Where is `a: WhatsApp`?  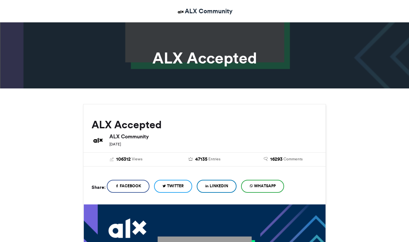 a: WhatsApp is located at coordinates (262, 186).